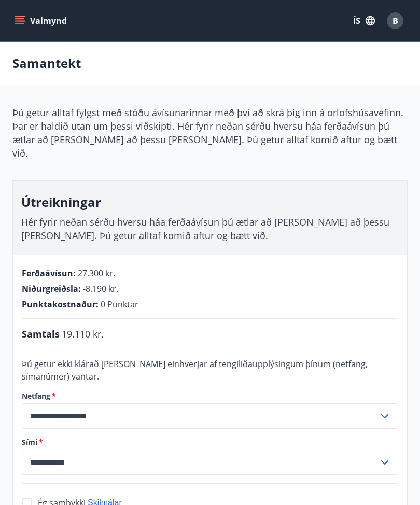  Describe the element at coordinates (210, 133) in the screenshot. I see `p: Þú getur alltaf fylgst með stöðu ávísunarinnar með því að skrá þig inn á orlofshúsavefinn. Þar er...` at that location.